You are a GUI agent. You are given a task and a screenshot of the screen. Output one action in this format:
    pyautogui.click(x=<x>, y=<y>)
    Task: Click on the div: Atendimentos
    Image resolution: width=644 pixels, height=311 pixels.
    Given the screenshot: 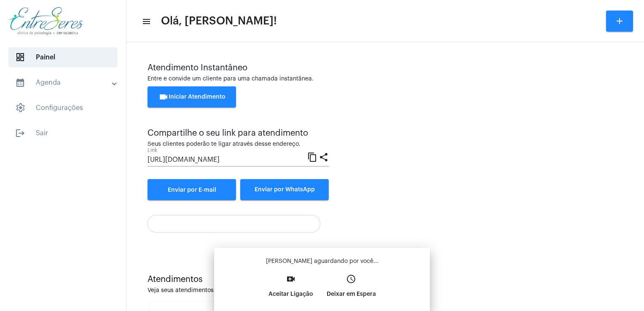 What is the action you would take?
    pyautogui.click(x=385, y=280)
    